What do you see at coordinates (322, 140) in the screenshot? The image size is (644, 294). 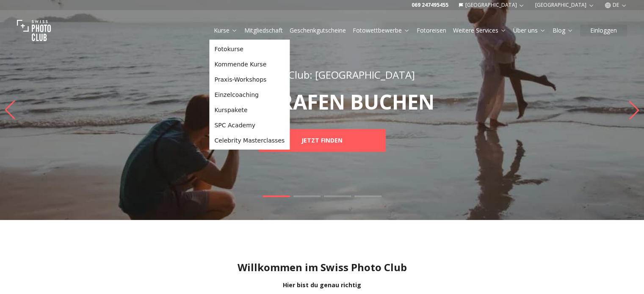 I see `b: JETZT FINDEN` at bounding box center [322, 140].